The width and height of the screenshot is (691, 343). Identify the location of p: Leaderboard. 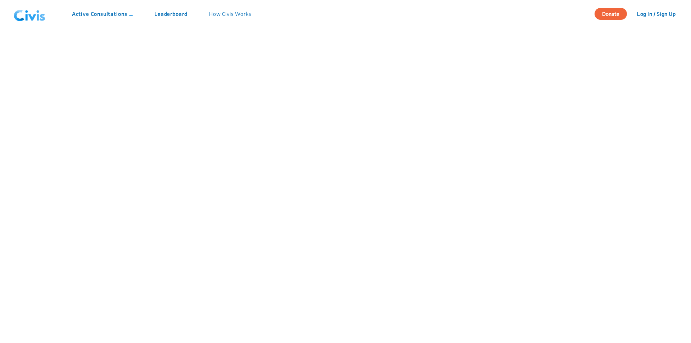
(171, 14).